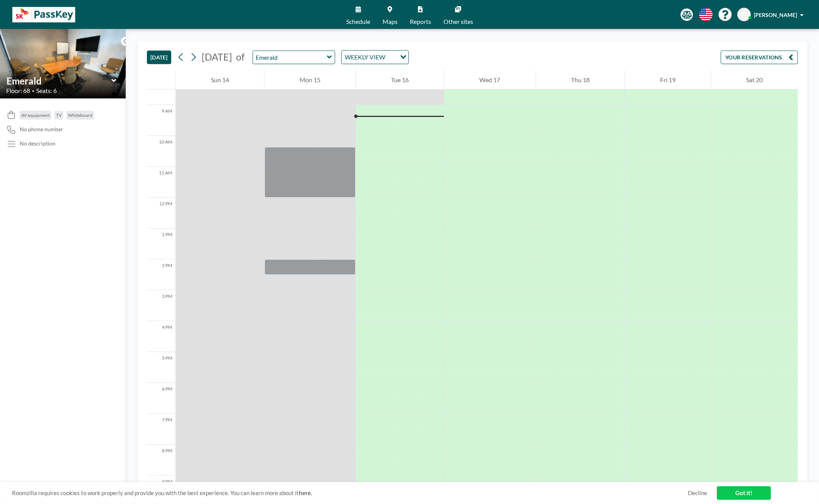  Describe the element at coordinates (744, 15) in the screenshot. I see `span: JK` at that location.